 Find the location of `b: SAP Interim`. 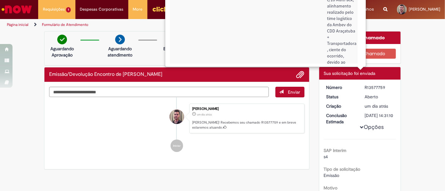

b: SAP Interim is located at coordinates (335, 151).